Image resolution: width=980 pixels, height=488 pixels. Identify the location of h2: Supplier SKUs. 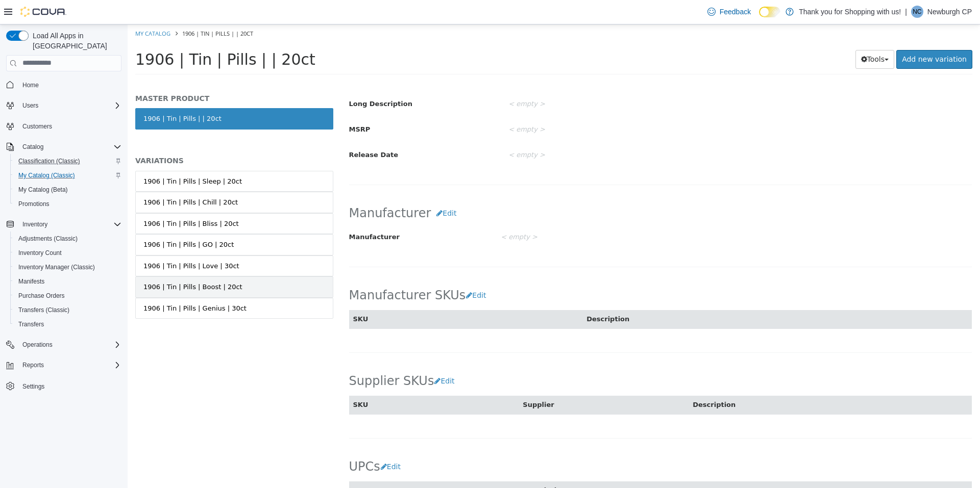
(277, 356).